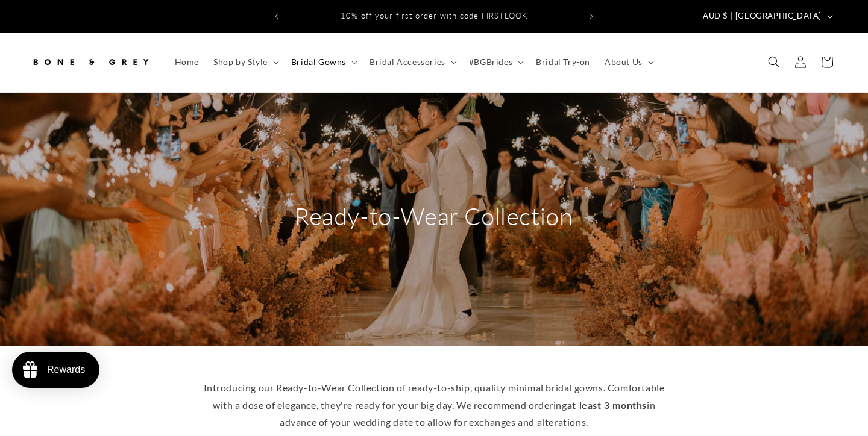 Image resolution: width=868 pixels, height=436 pixels. What do you see at coordinates (187, 62) in the screenshot?
I see `a: Home` at bounding box center [187, 62].